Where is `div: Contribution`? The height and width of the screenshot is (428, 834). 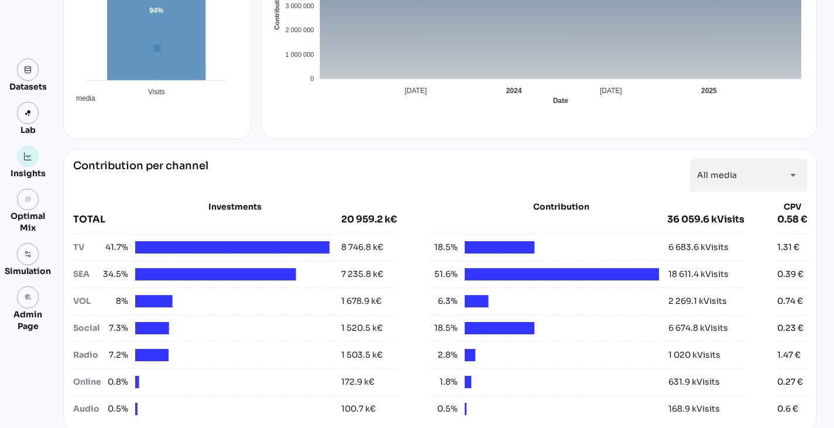 div: Contribution is located at coordinates (561, 207).